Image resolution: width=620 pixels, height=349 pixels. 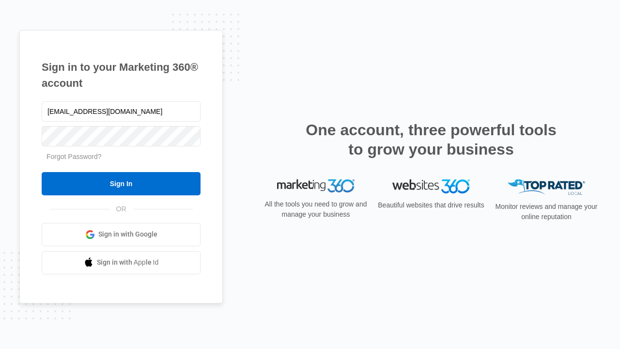 What do you see at coordinates (431, 140) in the screenshot?
I see `h2: One account, three powerful tools to grow your business` at bounding box center [431, 140].